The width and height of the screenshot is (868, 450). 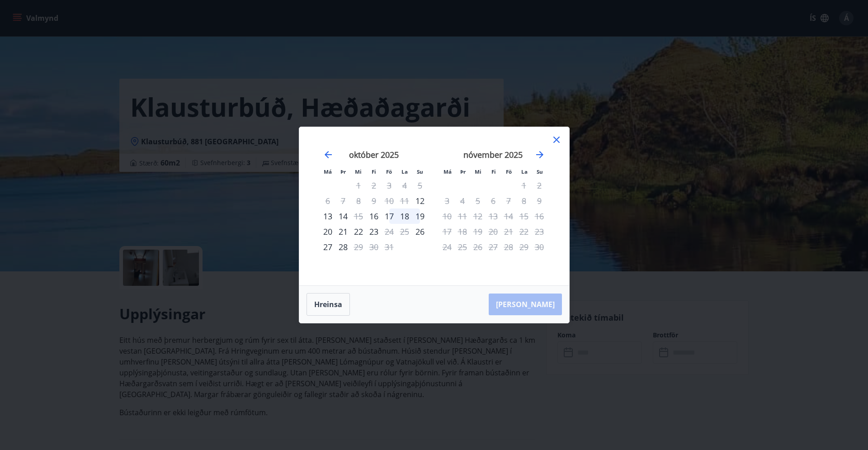 What do you see at coordinates (539, 216) in the screenshot?
I see `td: Not available. sunnudagur, 16. nóvember 2025` at bounding box center [539, 216].